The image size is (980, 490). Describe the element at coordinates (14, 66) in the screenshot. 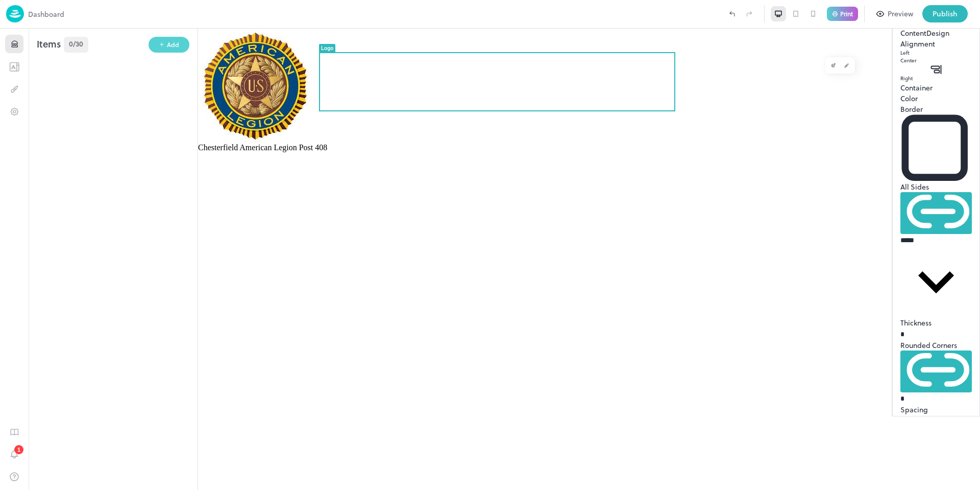

I see `button: Templates` at that location.